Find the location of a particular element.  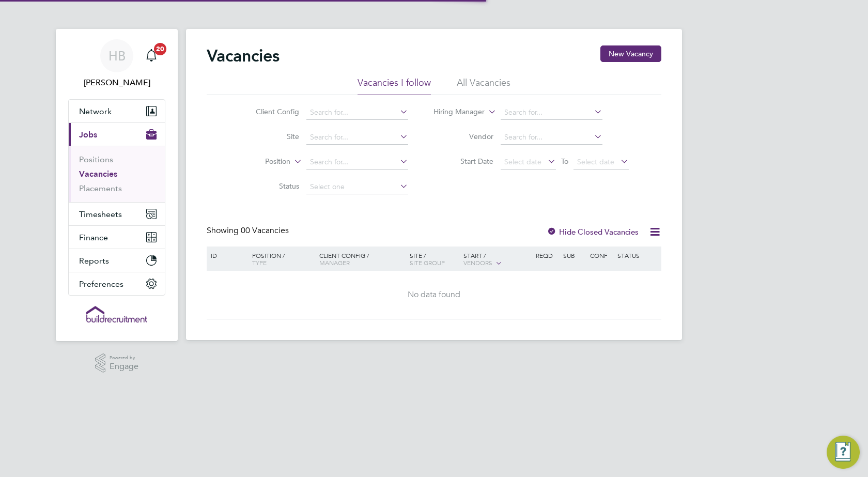

div: No data found is located at coordinates (434, 294).